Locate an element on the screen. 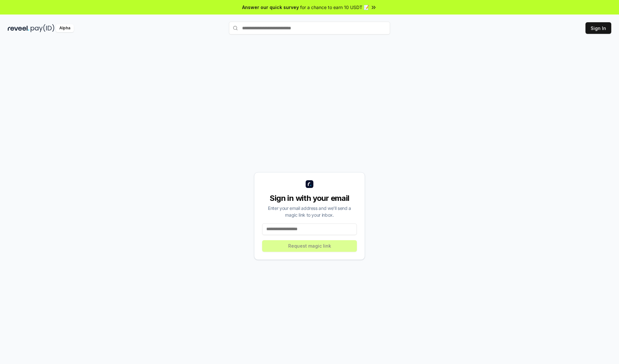 Image resolution: width=619 pixels, height=364 pixels. span: Answer our quick survey is located at coordinates (270, 7).